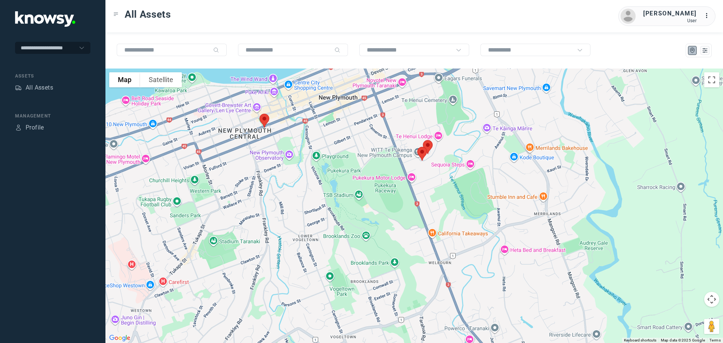  Describe the element at coordinates (34, 88) in the screenshot. I see `a: AssetsAll Assets` at that location.